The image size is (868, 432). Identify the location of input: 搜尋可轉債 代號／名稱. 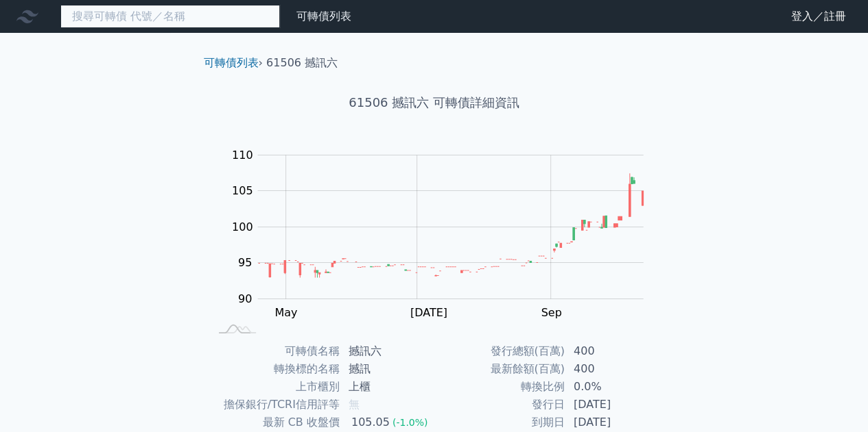
(170, 17).